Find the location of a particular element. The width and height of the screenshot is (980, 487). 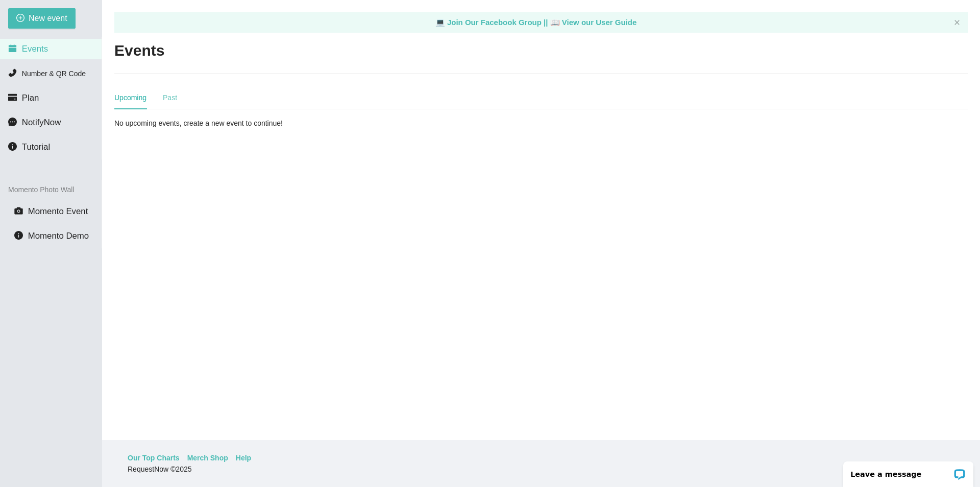

button: Open LiveChat chat widget is located at coordinates (124, 20).